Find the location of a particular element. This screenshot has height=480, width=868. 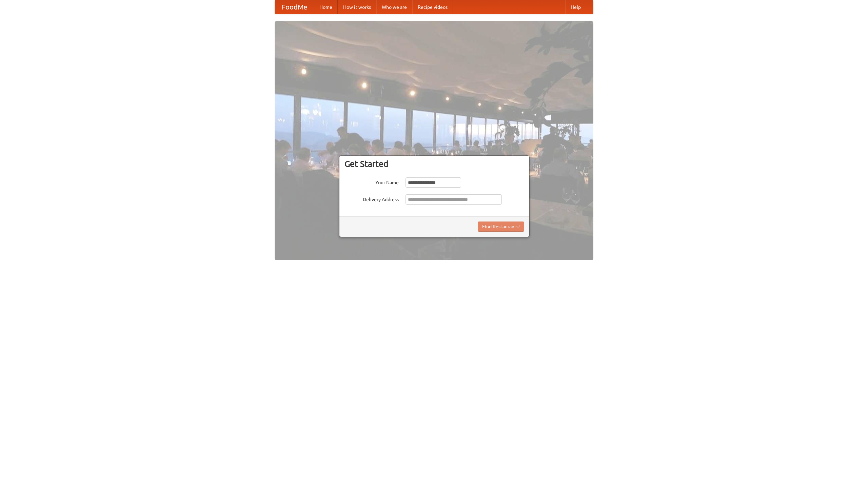

a: Who we are is located at coordinates (394, 7).